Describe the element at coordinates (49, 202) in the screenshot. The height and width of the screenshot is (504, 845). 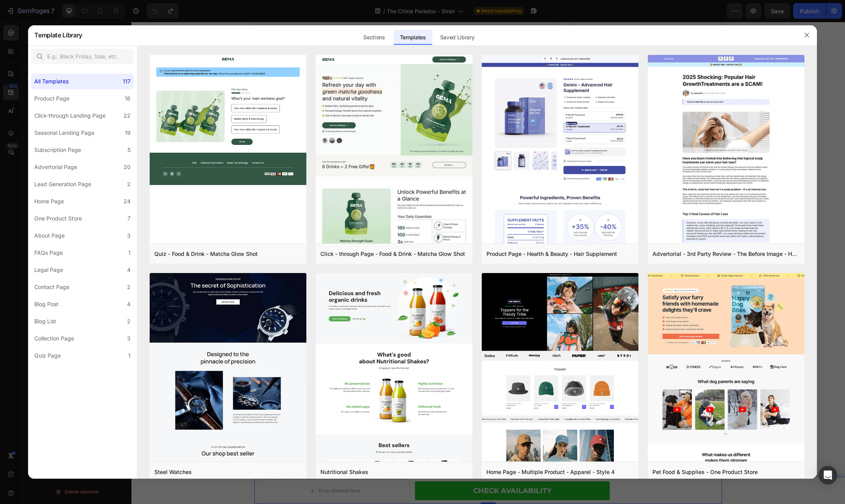
I see `div: Home Page` at that location.